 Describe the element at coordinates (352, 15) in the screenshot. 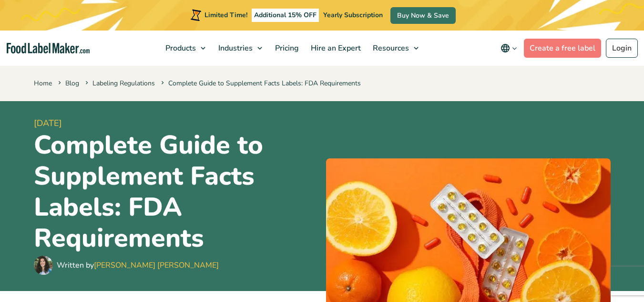

I see `span: Yearly Subscription` at that location.